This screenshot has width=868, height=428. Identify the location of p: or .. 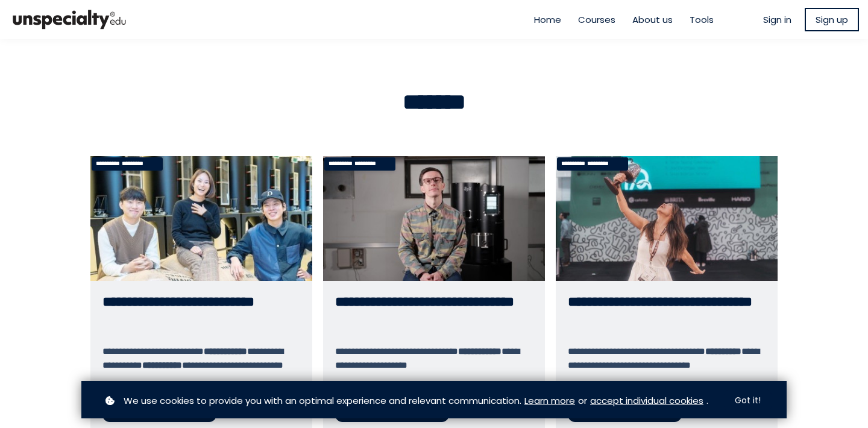
(410, 401).